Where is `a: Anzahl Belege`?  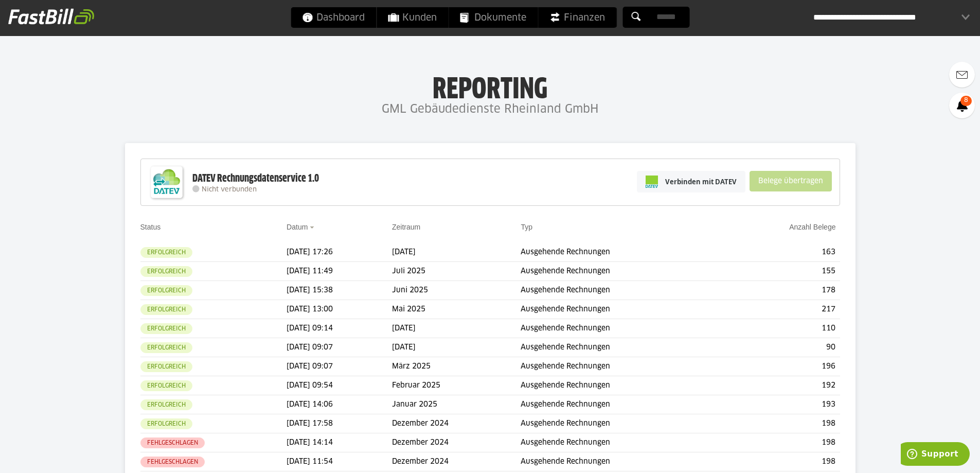 a: Anzahl Belege is located at coordinates (812, 227).